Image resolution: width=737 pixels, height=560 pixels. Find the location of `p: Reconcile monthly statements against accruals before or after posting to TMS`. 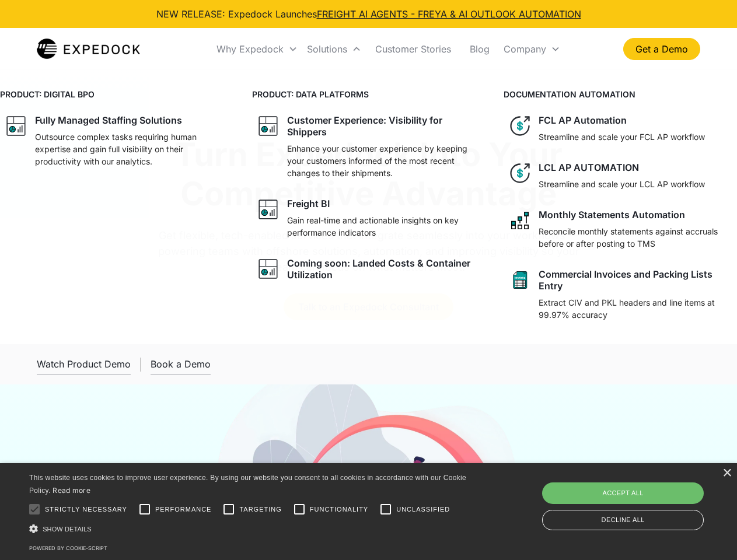

p: Reconcile monthly statements against accruals before or after posting to TMS is located at coordinates (635, 237).